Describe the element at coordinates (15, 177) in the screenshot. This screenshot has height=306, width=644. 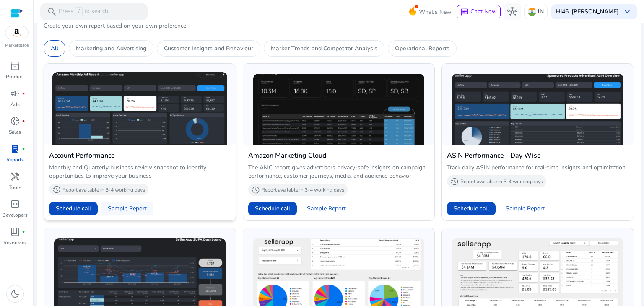
I see `span: handyman` at that location.